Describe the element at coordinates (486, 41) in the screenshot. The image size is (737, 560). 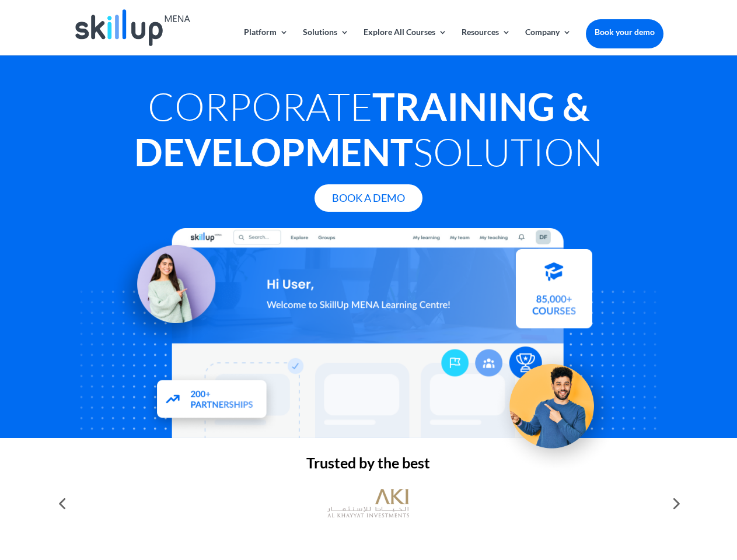
I see `a: Resources` at that location.